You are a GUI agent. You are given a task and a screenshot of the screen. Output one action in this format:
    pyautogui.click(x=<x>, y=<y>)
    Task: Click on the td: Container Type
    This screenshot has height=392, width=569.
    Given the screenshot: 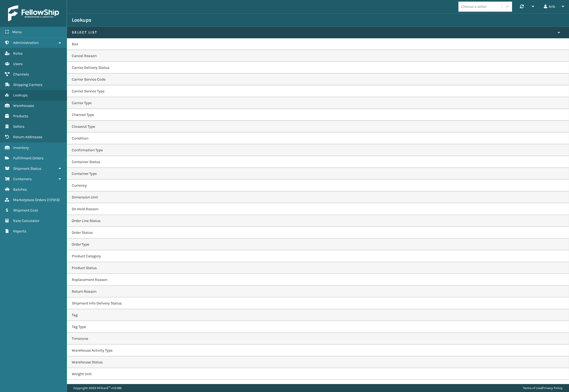 What is the action you would take?
    pyautogui.click(x=318, y=174)
    